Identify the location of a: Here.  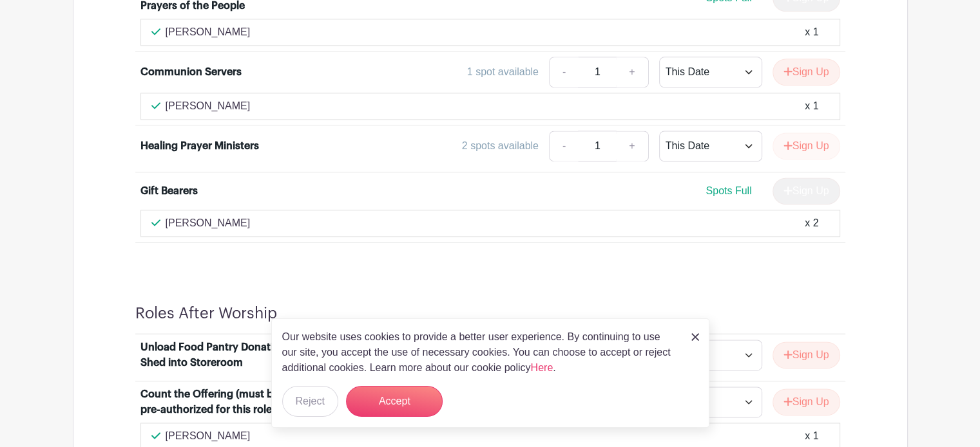
(542, 368).